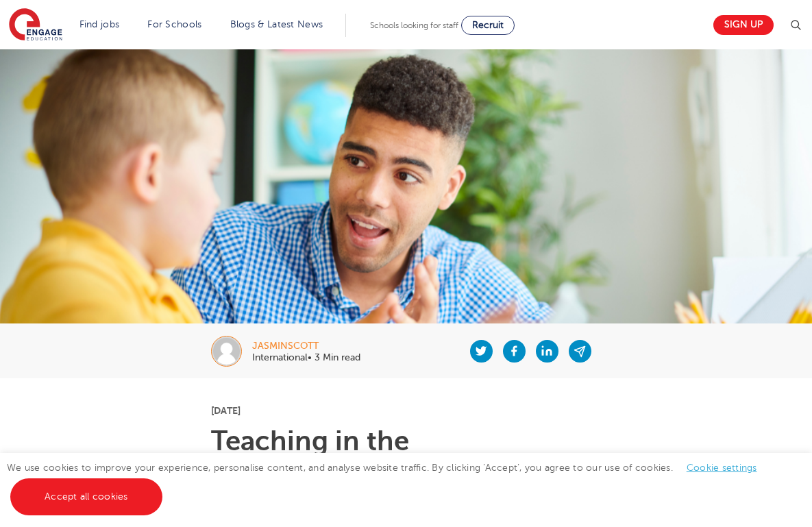 This screenshot has width=812, height=527. I want to click on p: International• 3 Min read, so click(306, 357).